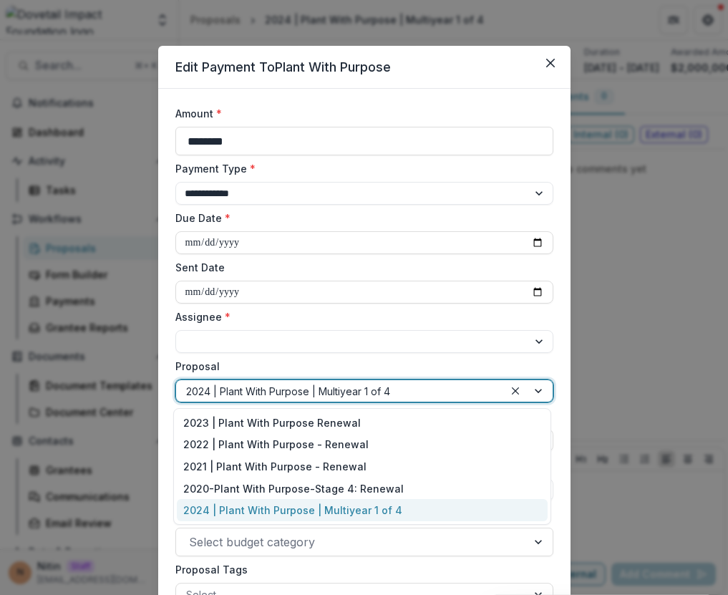  Describe the element at coordinates (360, 113) in the screenshot. I see `label: Amount` at that location.